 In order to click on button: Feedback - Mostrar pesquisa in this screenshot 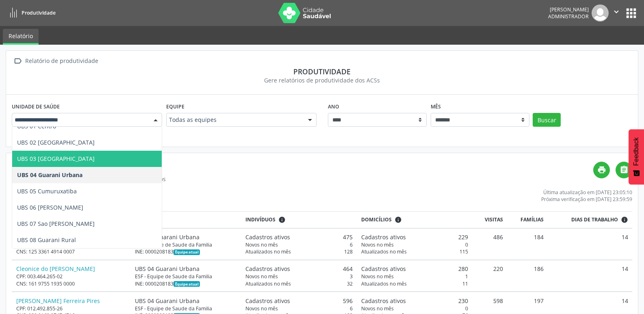, I will do `click(636, 157)`.